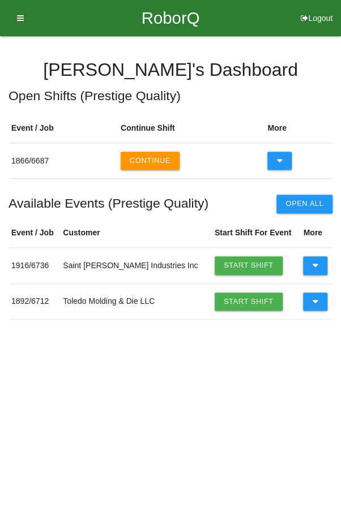  What do you see at coordinates (170, 96) in the screenshot?
I see `h5: Open Shifts ( Prestige Quality )` at bounding box center [170, 96].